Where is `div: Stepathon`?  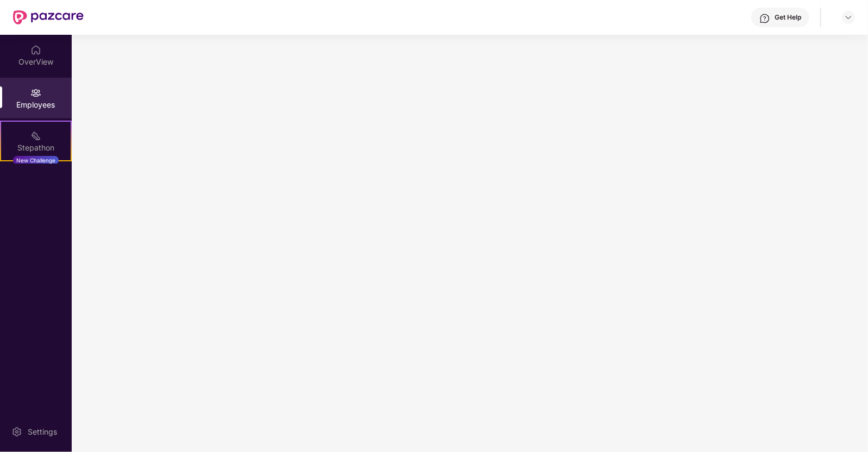 div: Stepathon is located at coordinates (36, 148).